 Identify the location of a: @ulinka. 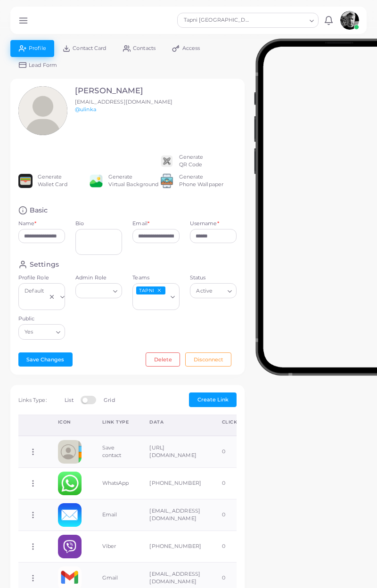
(85, 109).